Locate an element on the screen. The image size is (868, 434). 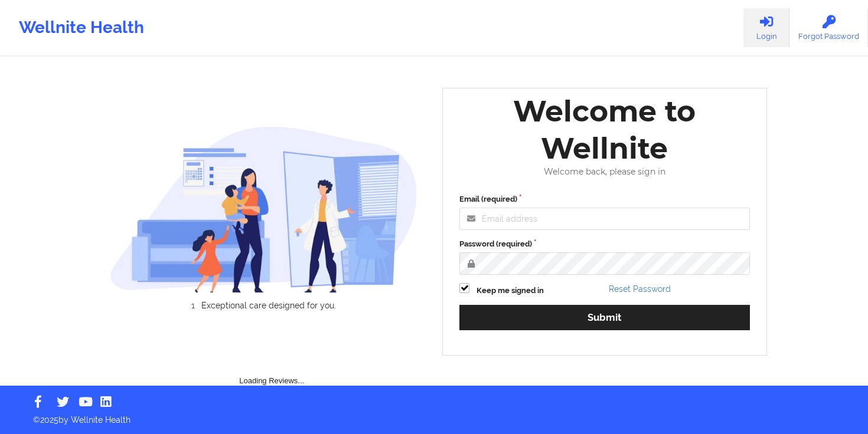
label: Password (required) is located at coordinates (604, 244).